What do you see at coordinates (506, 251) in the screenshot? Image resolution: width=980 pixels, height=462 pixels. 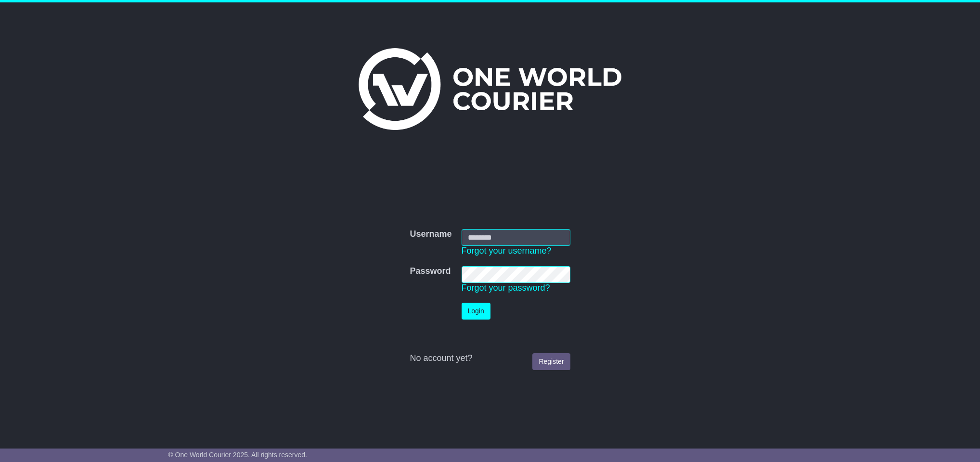 I see `a: Forgot your username?` at bounding box center [506, 251].